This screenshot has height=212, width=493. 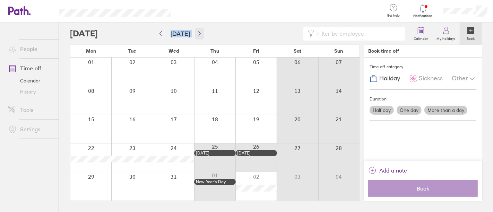 I want to click on span: Thu, so click(x=214, y=51).